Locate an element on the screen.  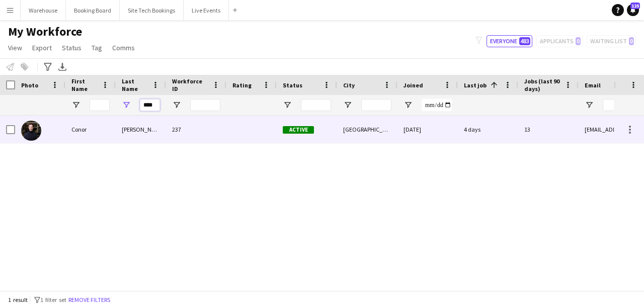
input: Status Filter Input is located at coordinates (316, 105).